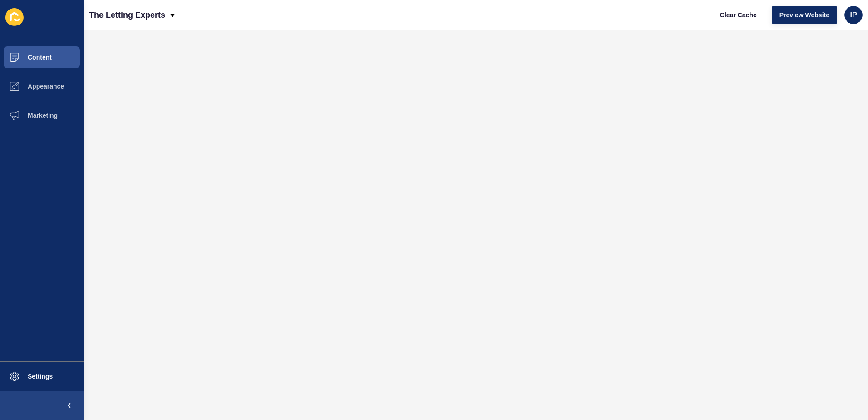 The width and height of the screenshot is (868, 420). What do you see at coordinates (738, 15) in the screenshot?
I see `span: Clear Cache` at bounding box center [738, 15].